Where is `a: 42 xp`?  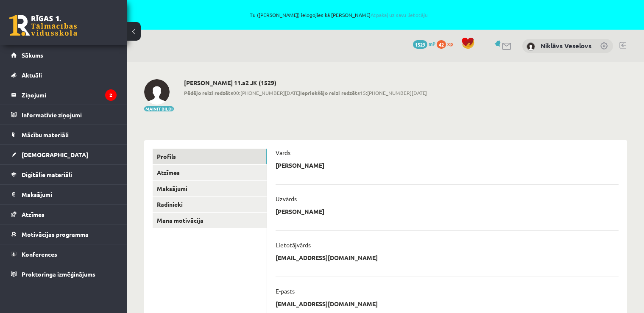 a: 42 xp is located at coordinates (447, 43).